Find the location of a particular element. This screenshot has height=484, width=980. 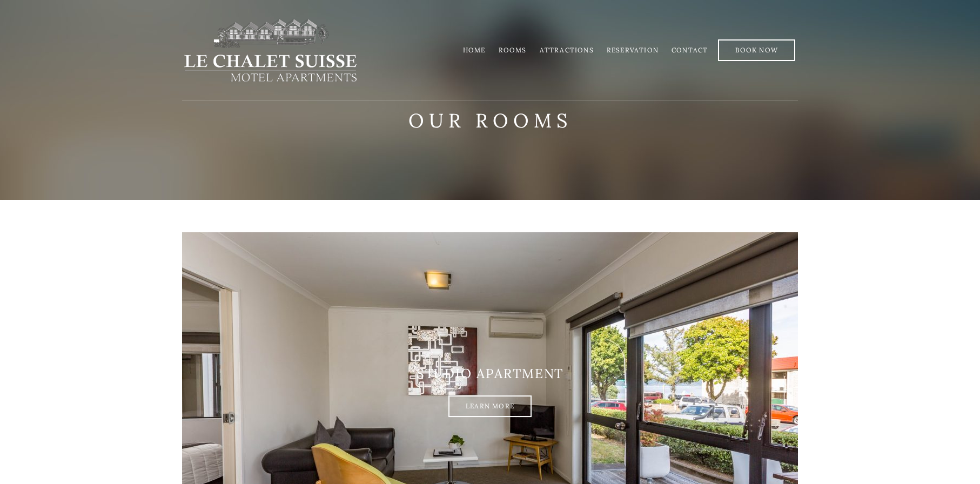

h3: Studio Apartment is located at coordinates (490, 374).